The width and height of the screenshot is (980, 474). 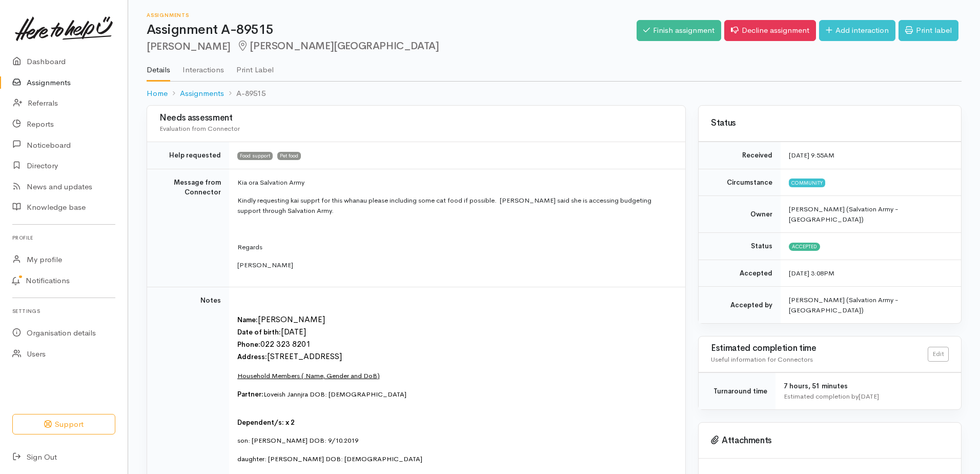 I want to click on a: Assignments, so click(x=202, y=94).